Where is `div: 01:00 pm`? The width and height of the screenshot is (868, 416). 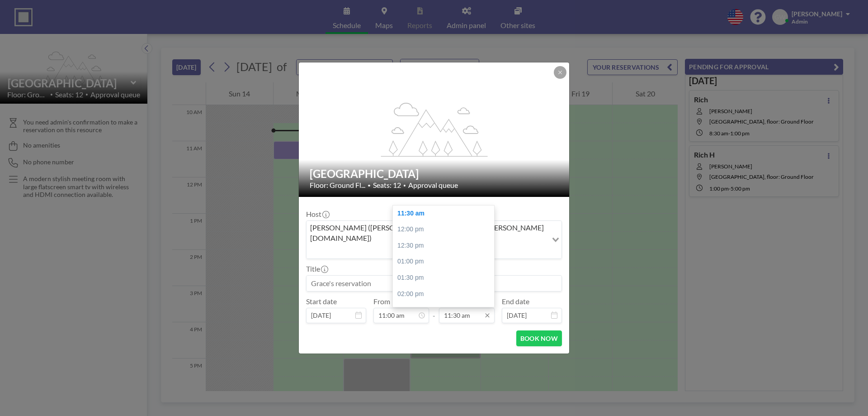
div: 01:00 pm is located at coordinates (446, 262).